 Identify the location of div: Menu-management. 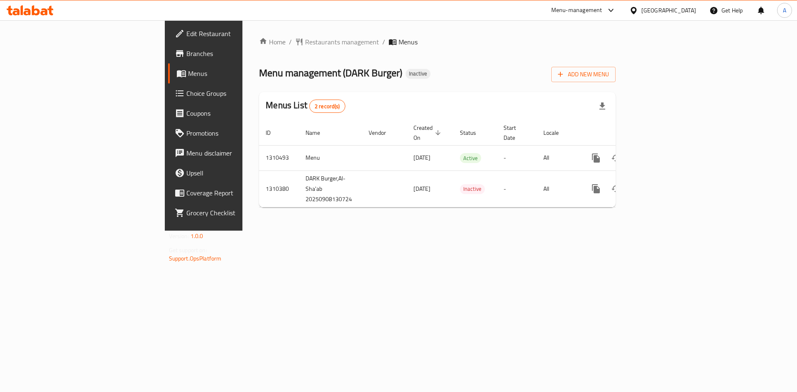
(576, 10).